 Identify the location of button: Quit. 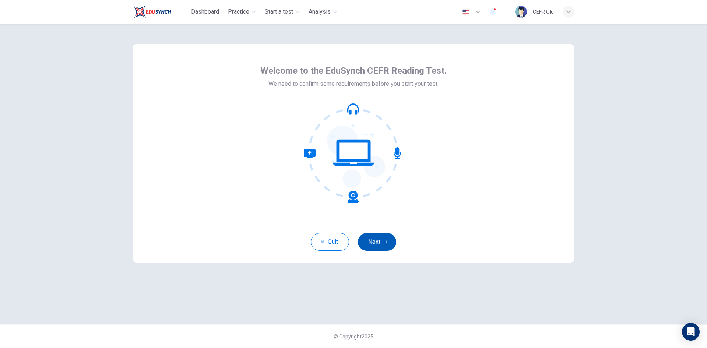
(330, 242).